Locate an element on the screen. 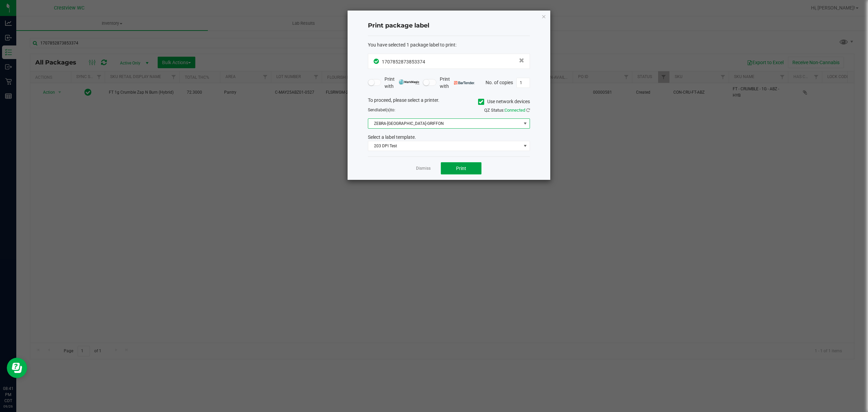 The width and height of the screenshot is (868, 412). span: Connected is located at coordinates (514, 110).